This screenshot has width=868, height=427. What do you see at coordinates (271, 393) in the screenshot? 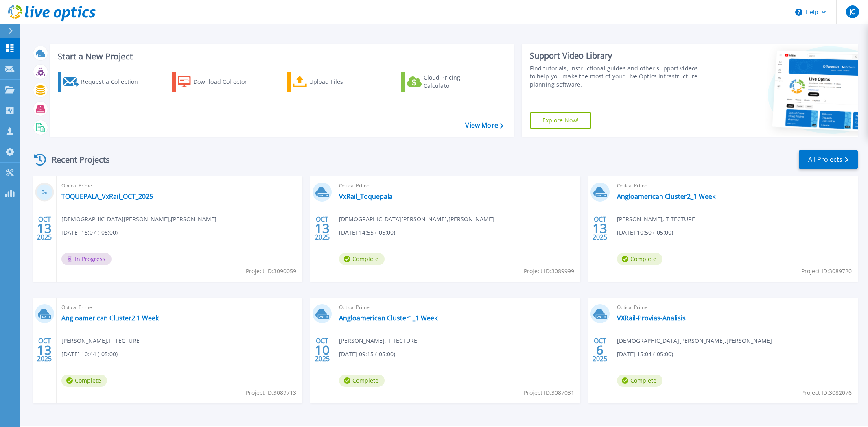
I see `span: Project ID: 3089713` at bounding box center [271, 393].